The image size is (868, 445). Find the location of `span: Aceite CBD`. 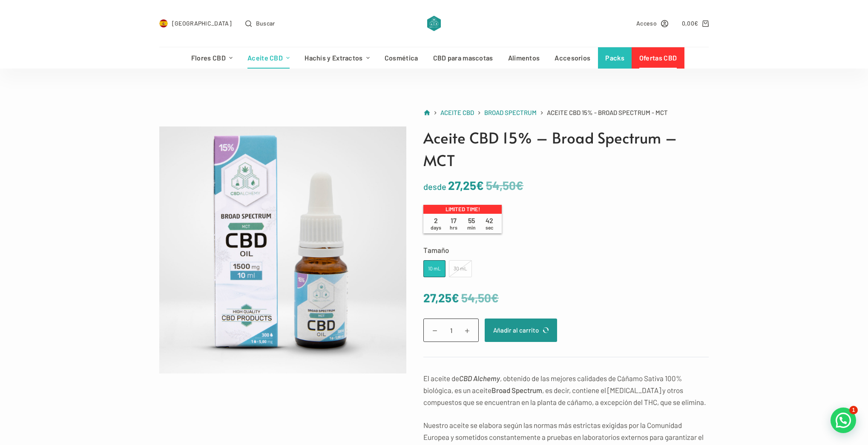

span: Aceite CBD is located at coordinates (457, 112).